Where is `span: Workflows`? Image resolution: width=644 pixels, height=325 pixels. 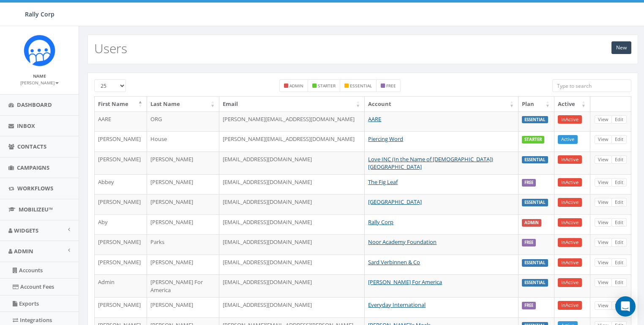
span: Workflows is located at coordinates (35, 188).